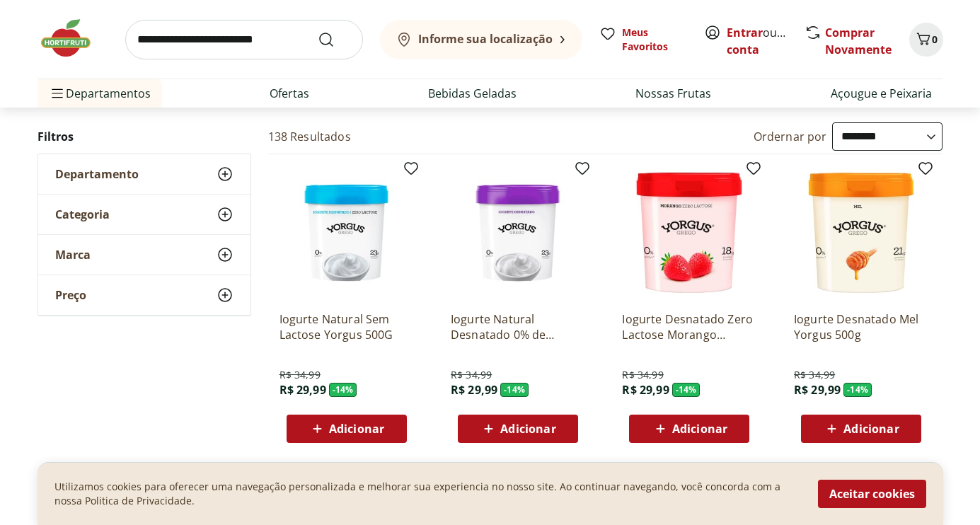 This screenshot has width=980, height=525. Describe the element at coordinates (244, 40) in the screenshot. I see `input: search` at that location.